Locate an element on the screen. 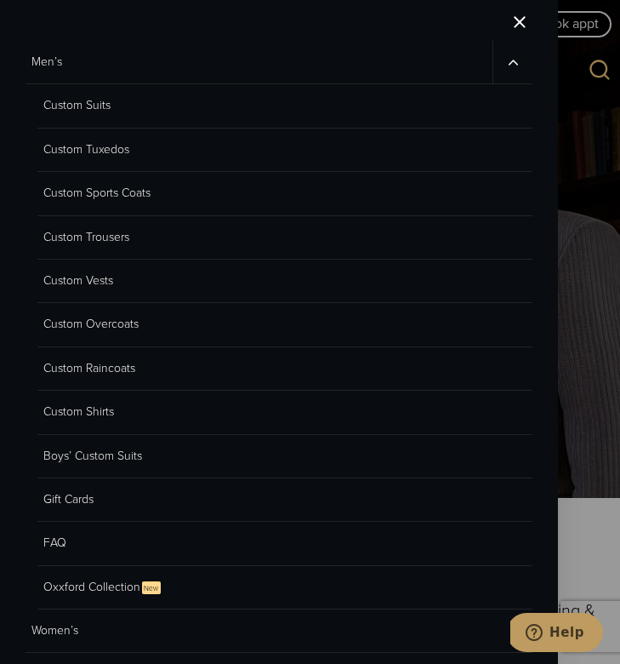 Image resolution: width=620 pixels, height=664 pixels. a: Custom Overcoats is located at coordinates (285, 324).